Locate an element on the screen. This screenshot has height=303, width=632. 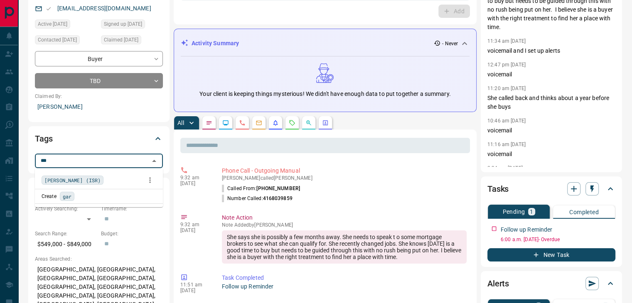
p: Activity Summary is located at coordinates (215, 43).